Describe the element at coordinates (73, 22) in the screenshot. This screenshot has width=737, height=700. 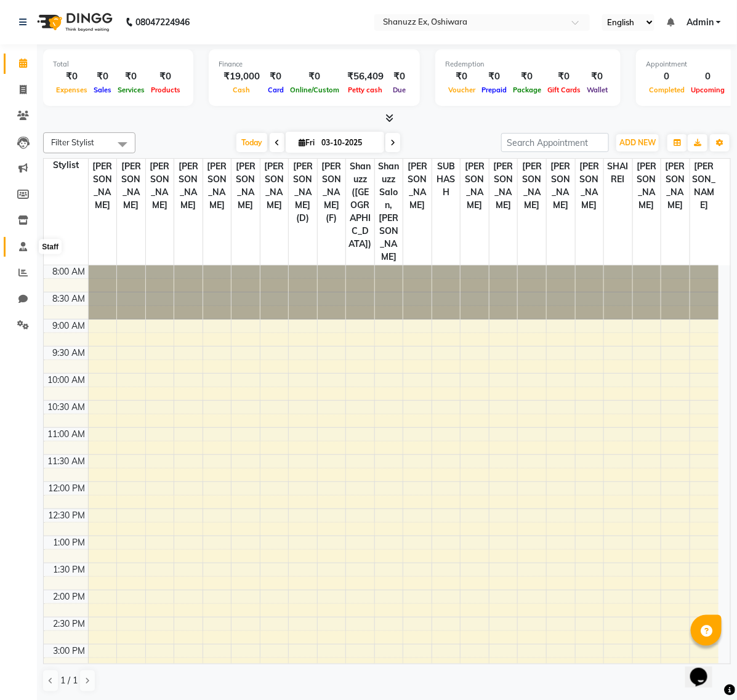
I see `img: logo` at that location.